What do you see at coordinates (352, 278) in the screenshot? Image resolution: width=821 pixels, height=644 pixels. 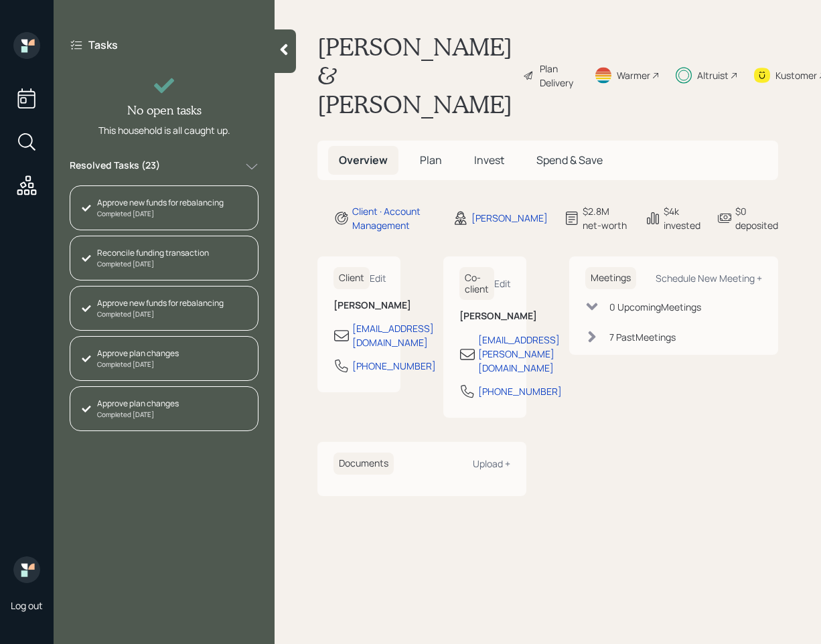 I see `h6: Client` at bounding box center [352, 278].